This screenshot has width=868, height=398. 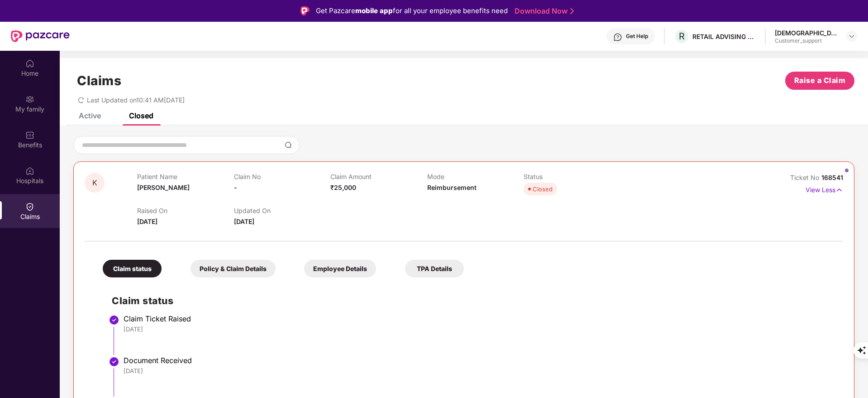 What do you see at coordinates (475, 176) in the screenshot?
I see `p: Mode` at bounding box center [475, 176].